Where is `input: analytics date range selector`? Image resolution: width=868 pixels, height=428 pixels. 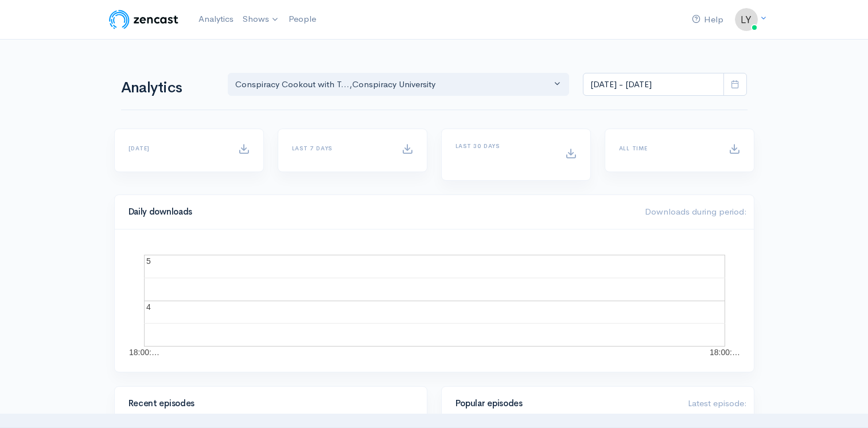
input: analytics date range selector is located at coordinates (654, 84).